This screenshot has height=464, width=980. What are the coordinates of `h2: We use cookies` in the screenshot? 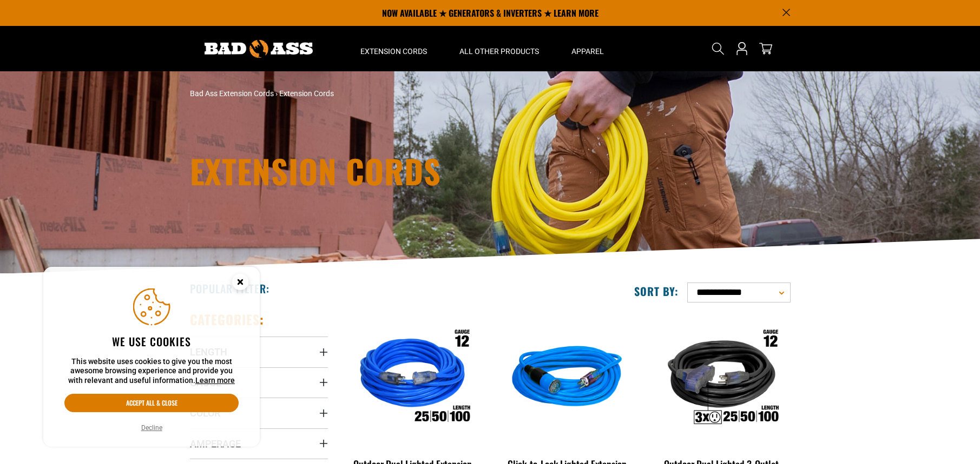 It's located at (152, 342).